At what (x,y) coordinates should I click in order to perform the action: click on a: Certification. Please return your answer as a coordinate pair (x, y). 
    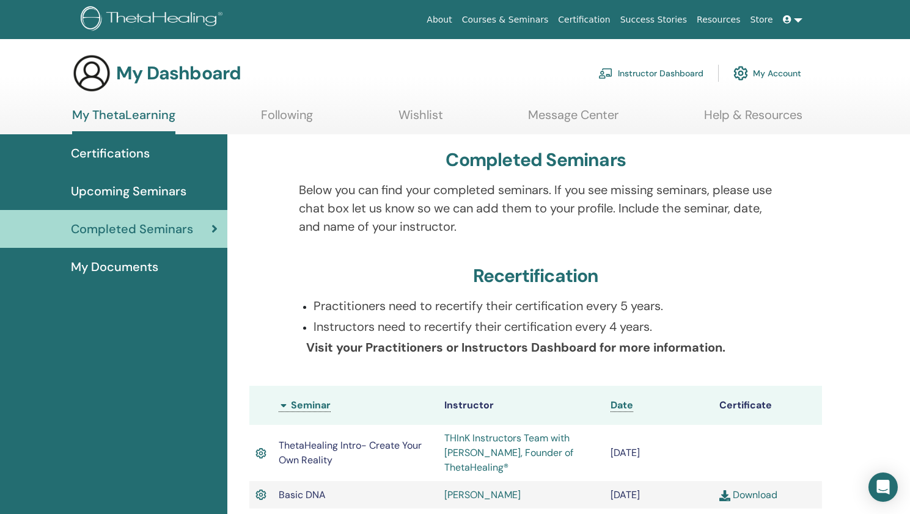
    Looking at the image, I should click on (583, 20).